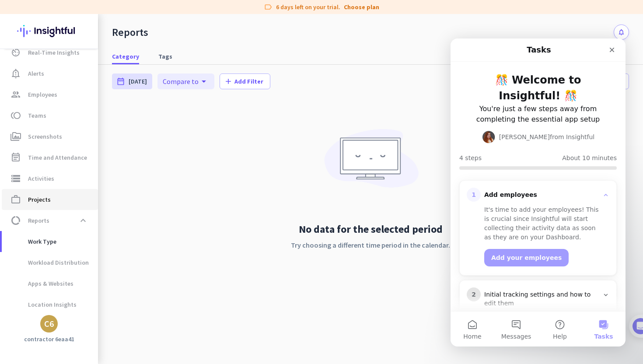  What do you see at coordinates (50, 73) in the screenshot?
I see `a: notification_importantAlerts` at bounding box center [50, 73].